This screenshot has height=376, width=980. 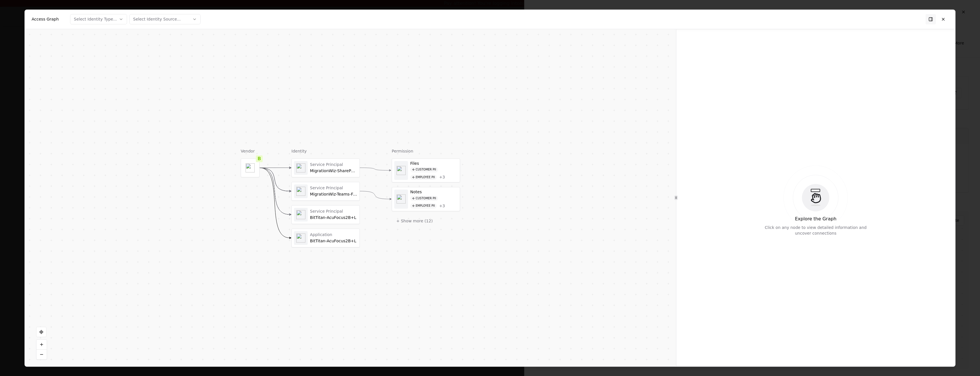 I want to click on div: Permission, so click(x=426, y=151).